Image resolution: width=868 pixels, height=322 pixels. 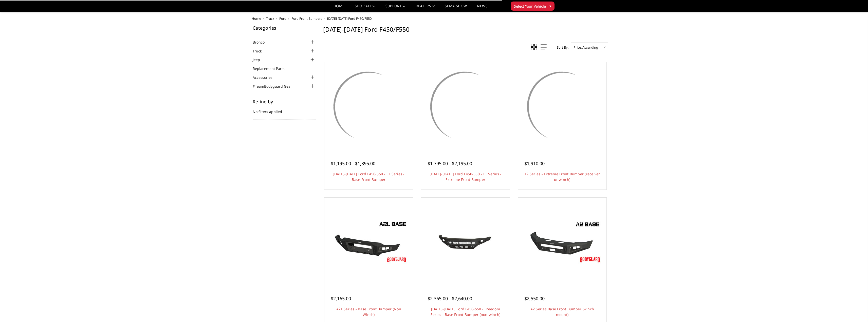 I want to click on span: $2,365.00 - $2,640.00, so click(x=450, y=299).